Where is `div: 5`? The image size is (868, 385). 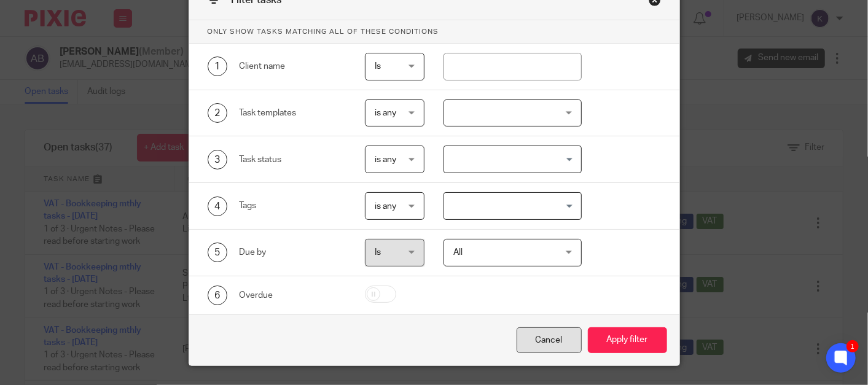
div: 5 is located at coordinates (218, 252).